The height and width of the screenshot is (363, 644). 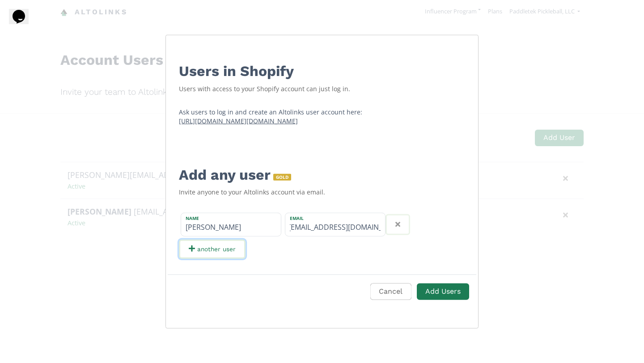 What do you see at coordinates (390, 292) in the screenshot?
I see `button: Cancel` at bounding box center [390, 292].